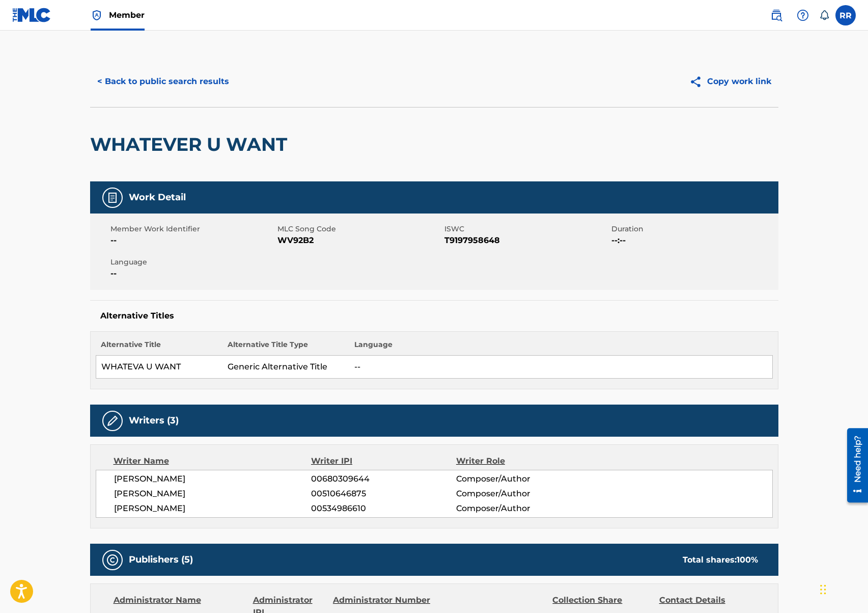 Image resolution: width=868 pixels, height=613 pixels. Describe the element at coordinates (824, 590) in the screenshot. I see `div: Drag` at that location.